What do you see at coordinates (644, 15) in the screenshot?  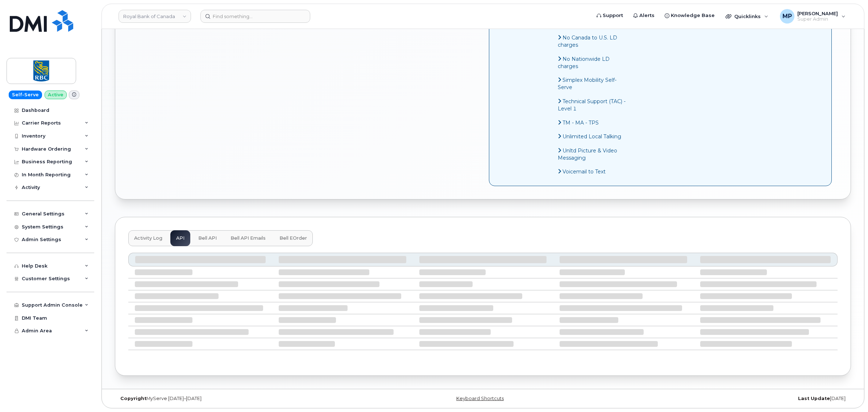 I see `a: Alerts` at bounding box center [644, 15].